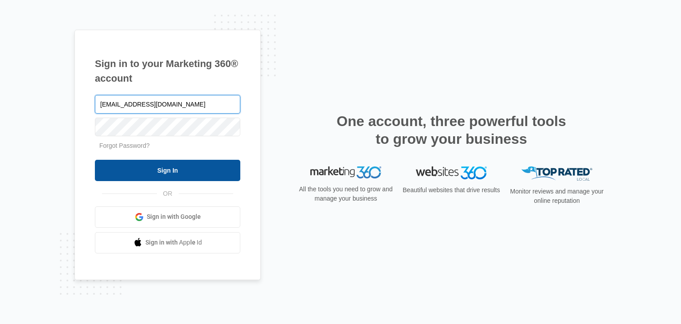  What do you see at coordinates (451, 190) in the screenshot?
I see `p: Beautiful websites that drive results` at bounding box center [451, 190].